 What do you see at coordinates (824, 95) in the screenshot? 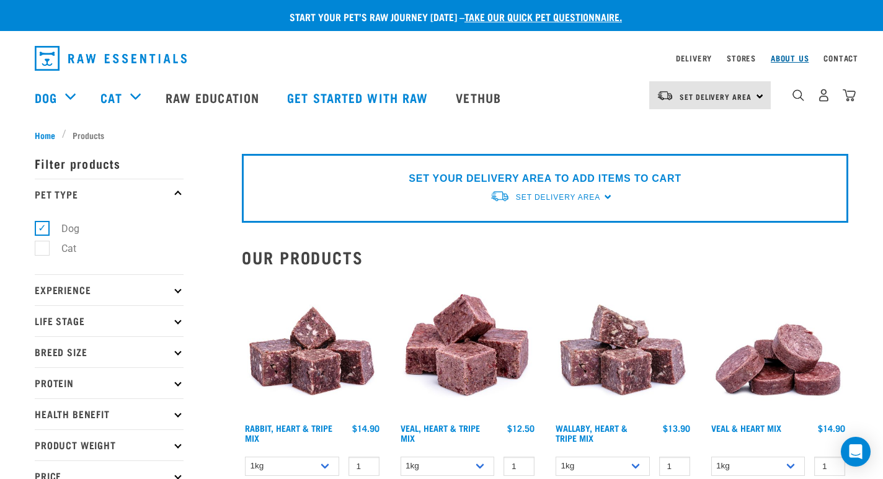
I see `img: user.png` at bounding box center [824, 95].